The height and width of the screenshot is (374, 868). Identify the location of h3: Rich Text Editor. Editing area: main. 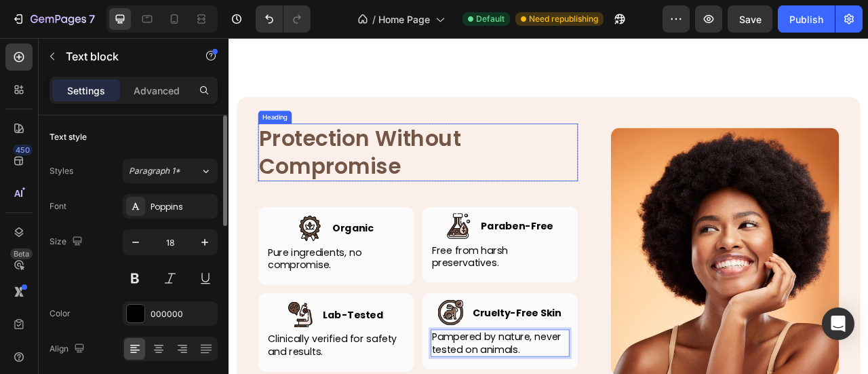
(367, 349).